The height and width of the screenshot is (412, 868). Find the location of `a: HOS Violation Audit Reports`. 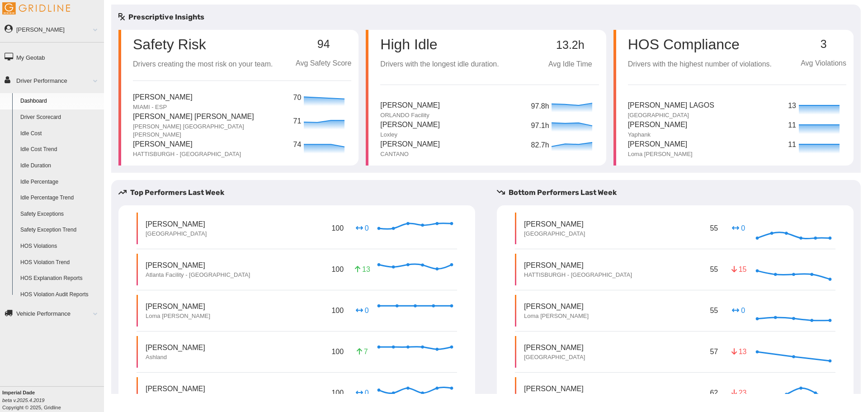

a: HOS Violation Audit Reports is located at coordinates (60, 295).